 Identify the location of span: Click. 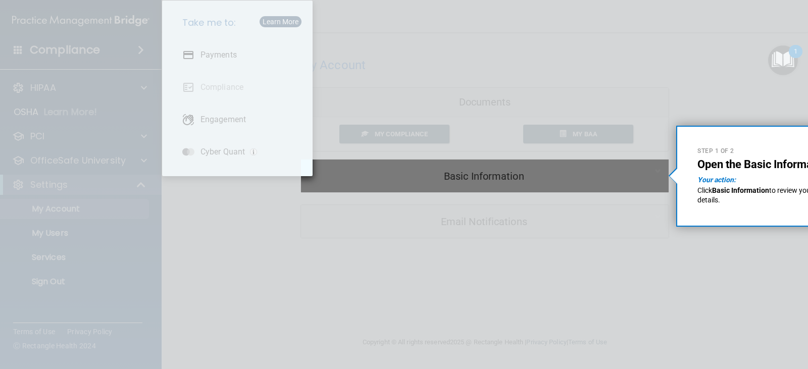
(705, 191).